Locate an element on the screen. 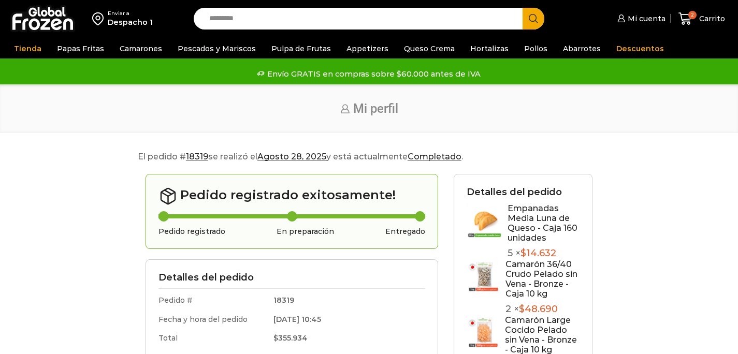  a: Papas Fritas is located at coordinates (80, 49).